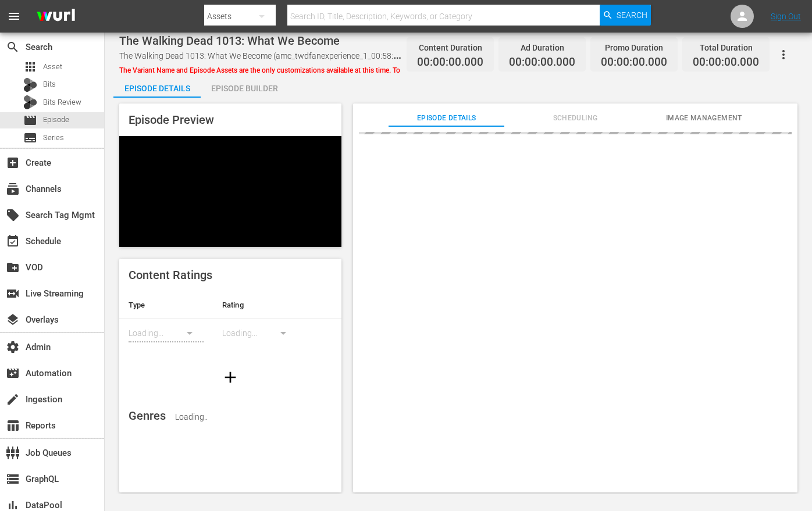 The height and width of the screenshot is (511, 812). What do you see at coordinates (230, 323) in the screenshot?
I see `table: simple table` at bounding box center [230, 323].